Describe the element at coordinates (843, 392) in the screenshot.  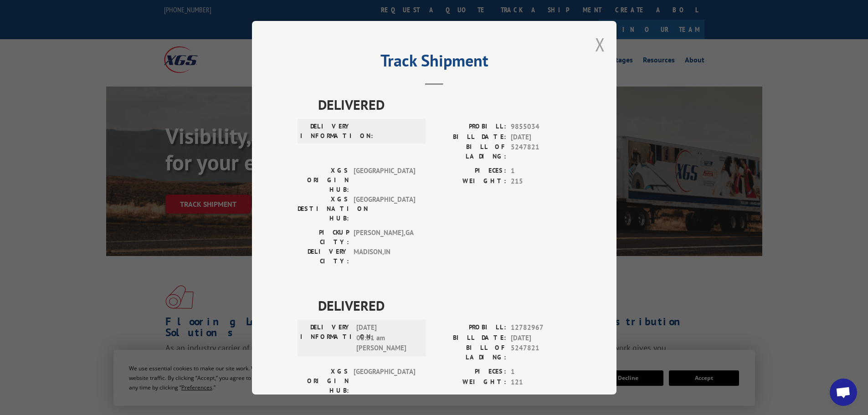
I see `div: Open chat` at that location.